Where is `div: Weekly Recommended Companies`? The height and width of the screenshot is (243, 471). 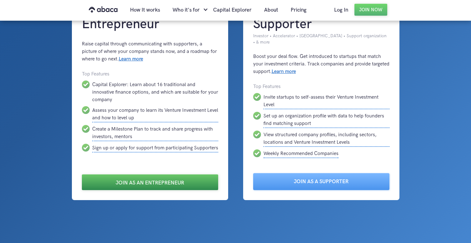
div: Weekly Recommended Companies is located at coordinates (301, 153).